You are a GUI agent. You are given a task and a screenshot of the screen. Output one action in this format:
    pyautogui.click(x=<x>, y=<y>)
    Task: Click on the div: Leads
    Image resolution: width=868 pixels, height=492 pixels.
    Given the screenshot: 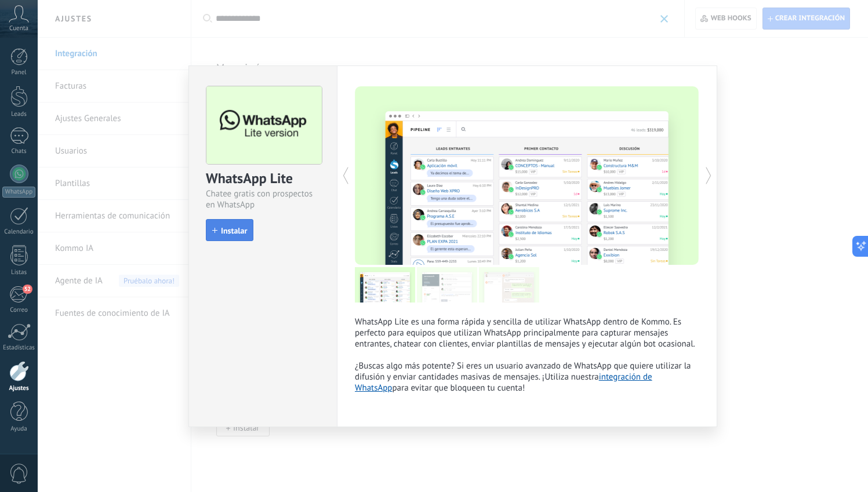 What is the action you would take?
    pyautogui.click(x=19, y=114)
    